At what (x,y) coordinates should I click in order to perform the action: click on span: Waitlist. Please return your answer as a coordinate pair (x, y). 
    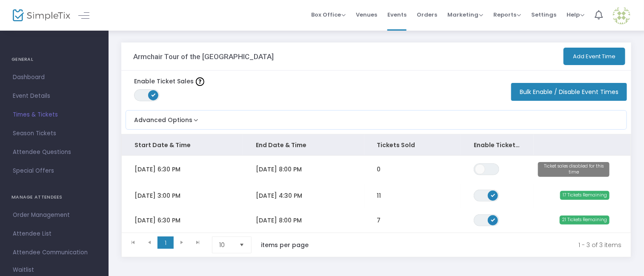
    Looking at the image, I should click on (24, 270).